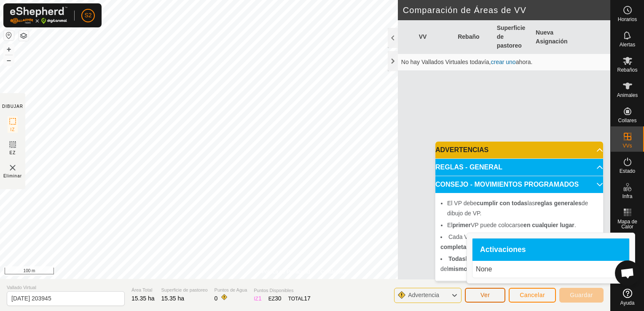  Describe the element at coordinates (13, 152) in the screenshot. I see `span: EZ` at that location.